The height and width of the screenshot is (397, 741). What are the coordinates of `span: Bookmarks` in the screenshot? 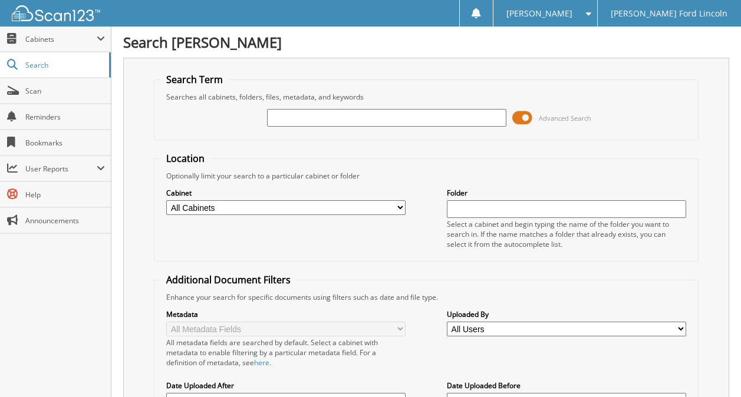 It's located at (65, 143).